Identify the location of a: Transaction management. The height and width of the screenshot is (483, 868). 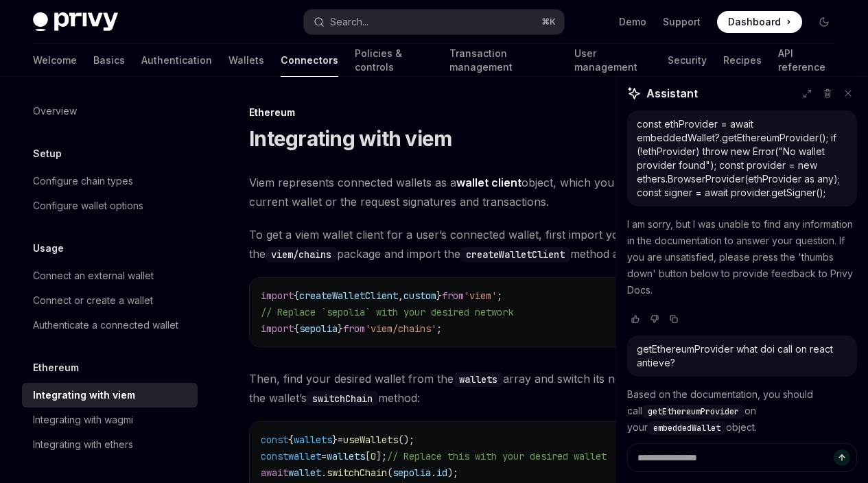
(504, 61).